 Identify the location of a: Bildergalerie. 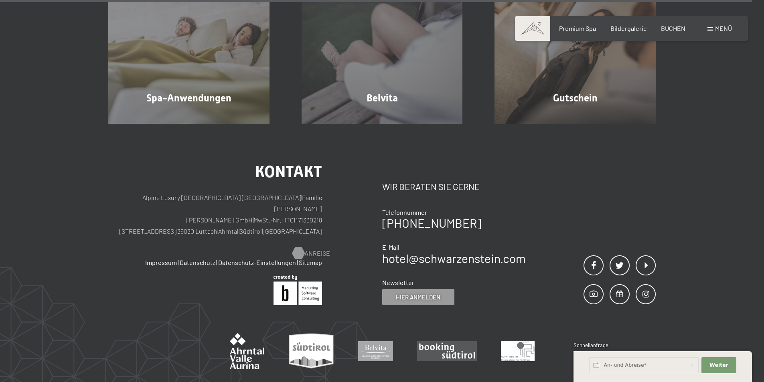
(629, 28).